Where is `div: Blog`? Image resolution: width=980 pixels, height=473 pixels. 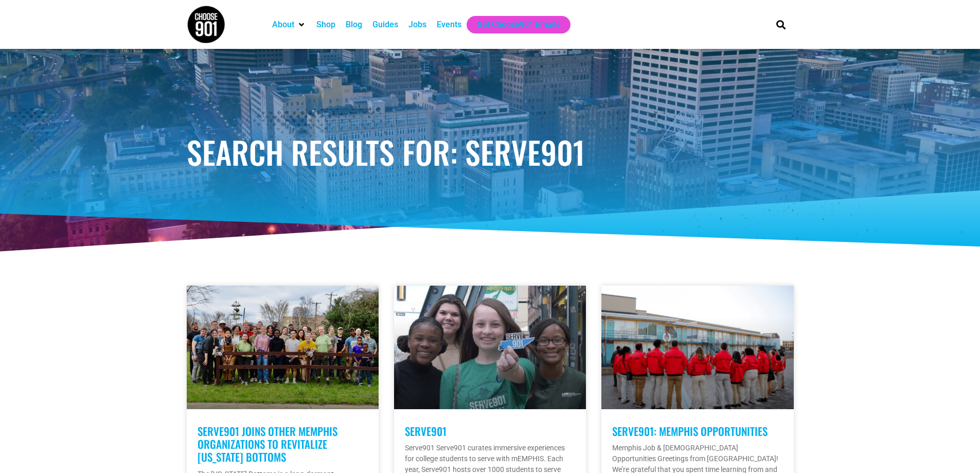 div: Blog is located at coordinates (354, 24).